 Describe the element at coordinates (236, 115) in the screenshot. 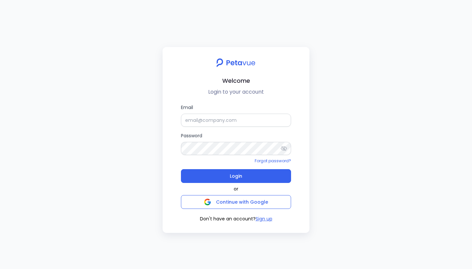

I see `label: Email` at that location.